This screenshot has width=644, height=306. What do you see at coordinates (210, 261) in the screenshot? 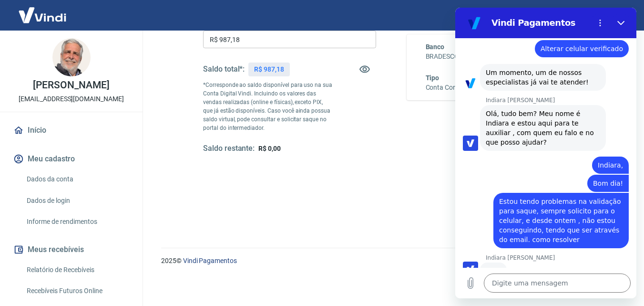
I see `a: Vindi Pagamentos` at bounding box center [210, 261].